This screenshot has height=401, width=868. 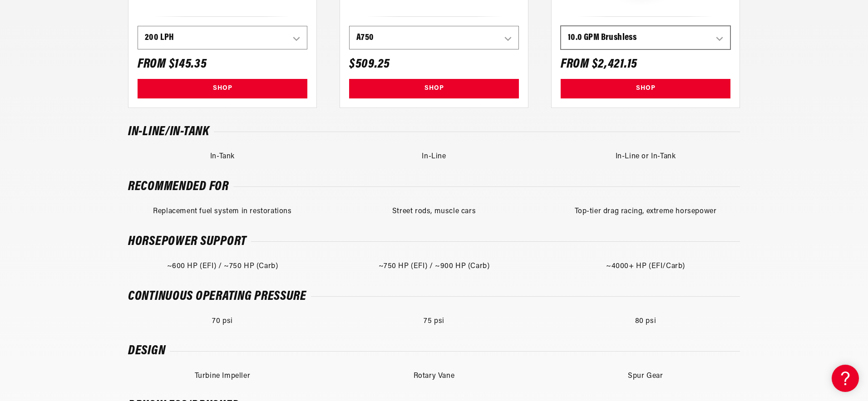 I want to click on div: Top-tier drag racing, extreme horsepower, so click(x=646, y=212).